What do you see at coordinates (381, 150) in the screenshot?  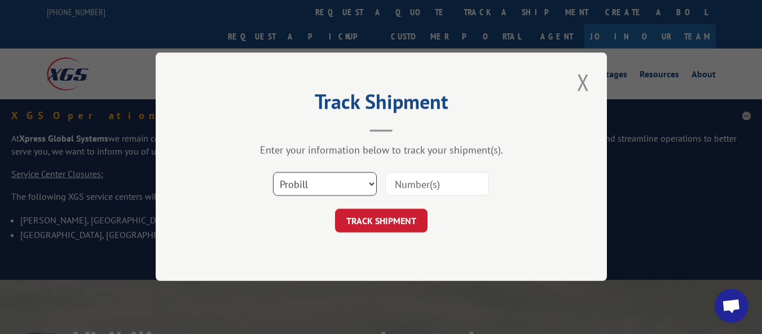 I see `div: Enter your information below to track your shipment(s).` at bounding box center [381, 150].